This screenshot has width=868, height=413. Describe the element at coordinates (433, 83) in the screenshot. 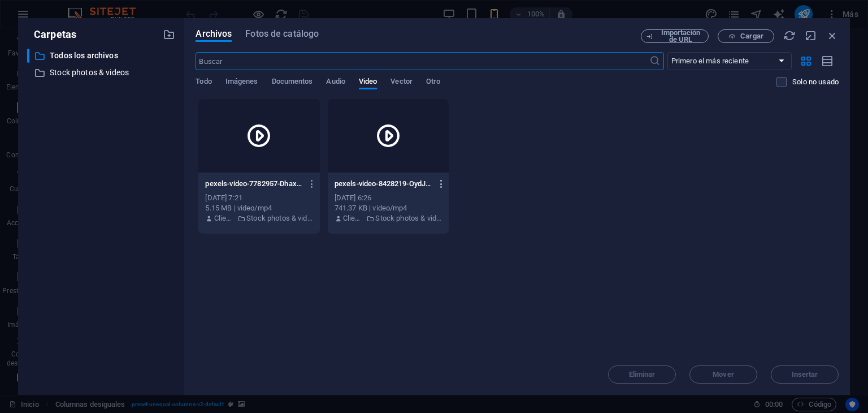

I see `span: Otro` at that location.